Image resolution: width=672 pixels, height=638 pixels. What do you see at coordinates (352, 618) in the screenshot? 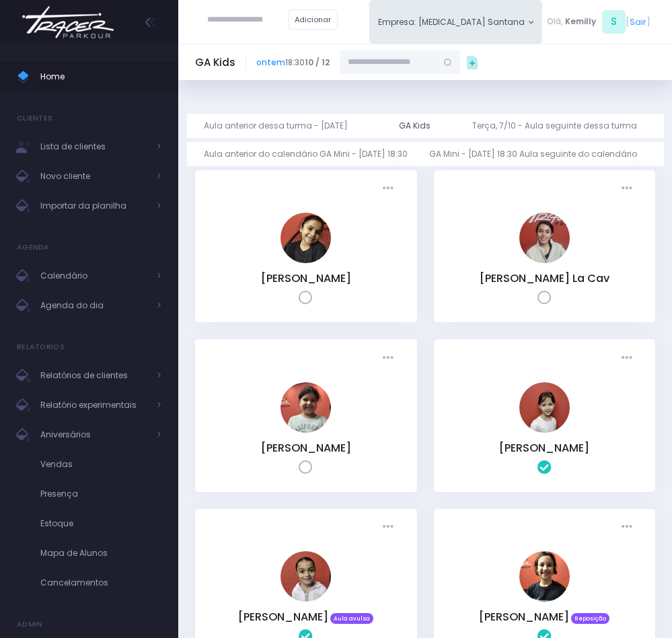
I see `span: Aula avulsa` at bounding box center [352, 618].